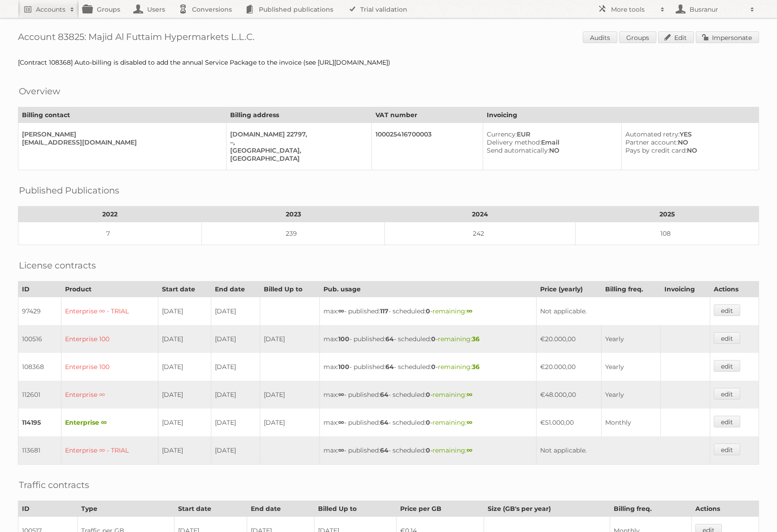  I want to click on td: €48.000,00, so click(569, 395).